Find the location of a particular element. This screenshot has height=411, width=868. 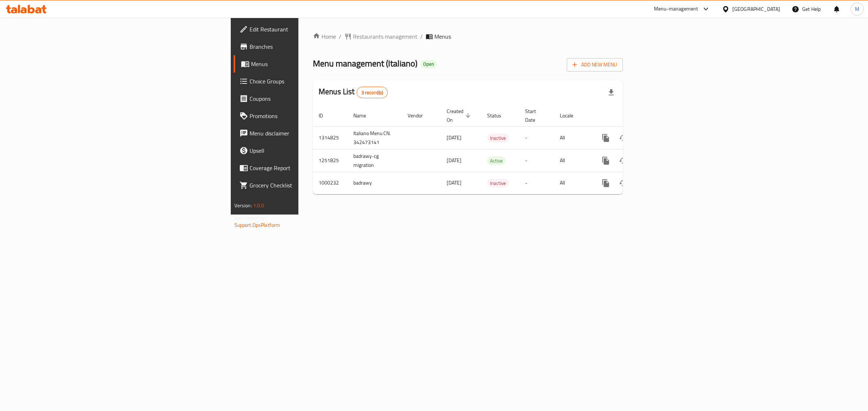

span: Promotions is located at coordinates (310, 116).